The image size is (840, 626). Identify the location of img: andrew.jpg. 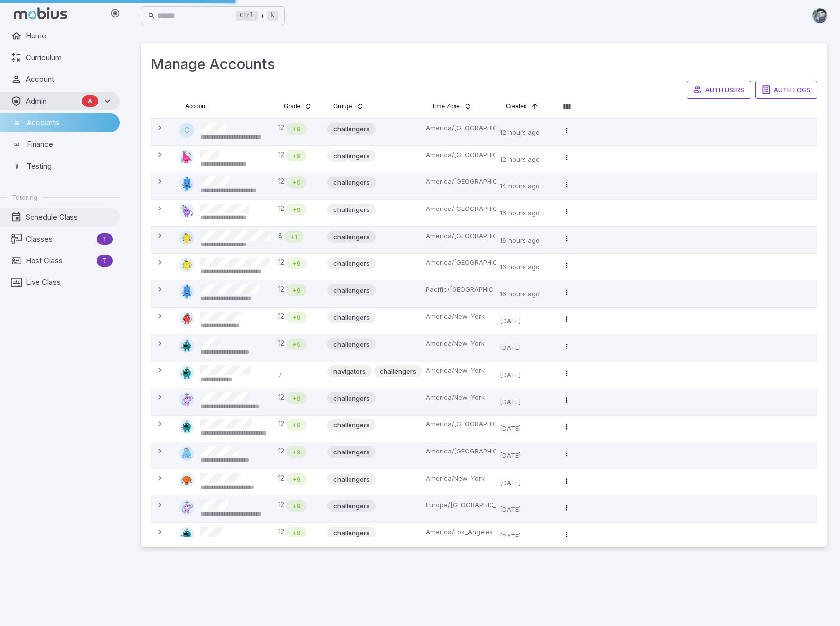
(820, 16).